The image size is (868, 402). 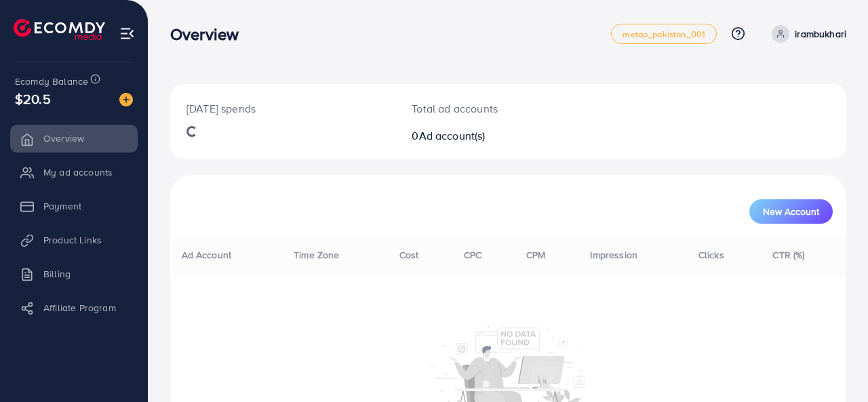 What do you see at coordinates (127, 33) in the screenshot?
I see `img: menu` at bounding box center [127, 33].